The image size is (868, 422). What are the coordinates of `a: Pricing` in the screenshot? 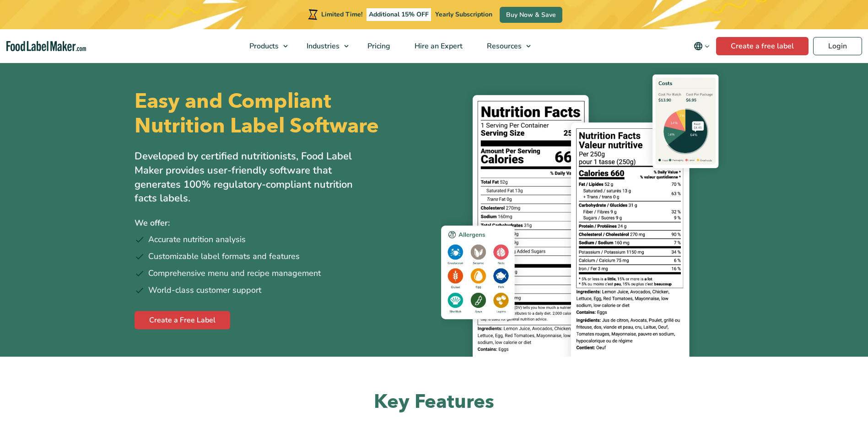 It's located at (377, 46).